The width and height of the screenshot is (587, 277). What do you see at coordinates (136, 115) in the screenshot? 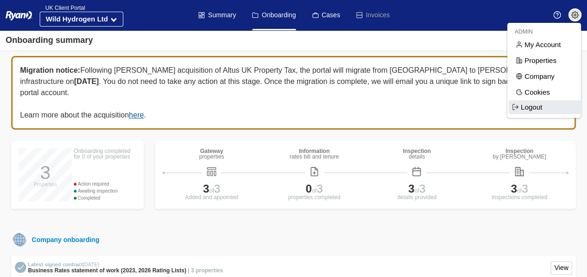
I see `a: here` at bounding box center [136, 115].